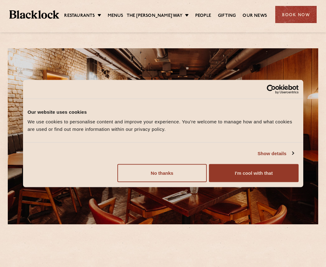 The width and height of the screenshot is (326, 267). Describe the element at coordinates (295, 14) in the screenshot. I see `div: Book Now` at that location.